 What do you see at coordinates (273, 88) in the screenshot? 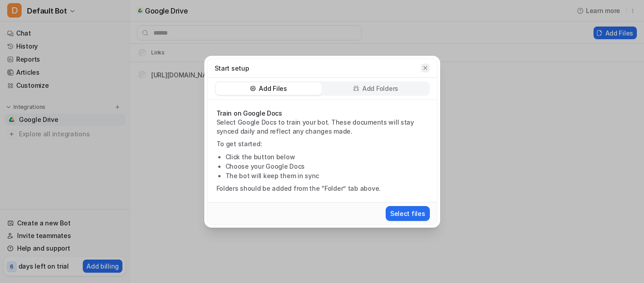
I see `p: Add Files` at bounding box center [273, 88].